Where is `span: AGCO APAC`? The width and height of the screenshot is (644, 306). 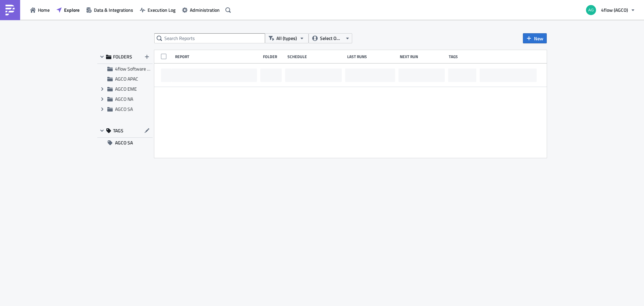 span: AGCO APAC is located at coordinates (126, 79).